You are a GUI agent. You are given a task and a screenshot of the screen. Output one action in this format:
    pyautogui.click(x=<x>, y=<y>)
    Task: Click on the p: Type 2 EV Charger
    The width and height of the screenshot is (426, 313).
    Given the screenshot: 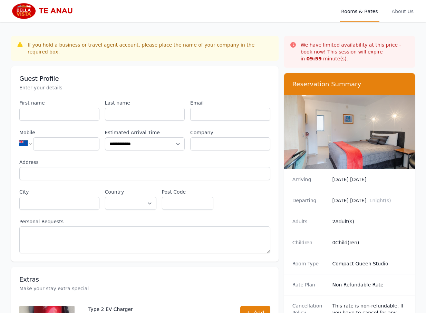 What is the action you would take?
    pyautogui.click(x=157, y=309)
    